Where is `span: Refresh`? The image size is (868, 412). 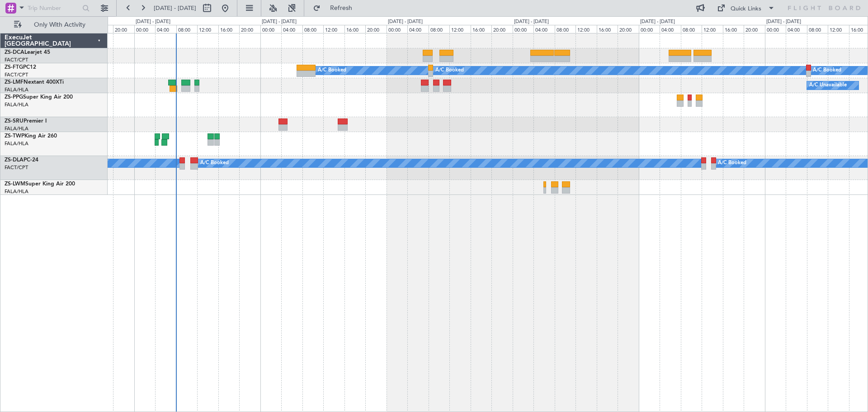
span: Refresh is located at coordinates (341, 8).